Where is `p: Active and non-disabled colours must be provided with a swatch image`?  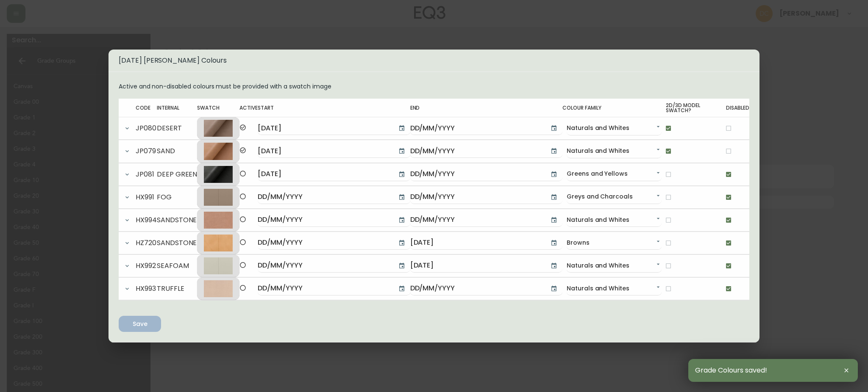 p: Active and non-disabled colours must be provided with a swatch image is located at coordinates (434, 86).